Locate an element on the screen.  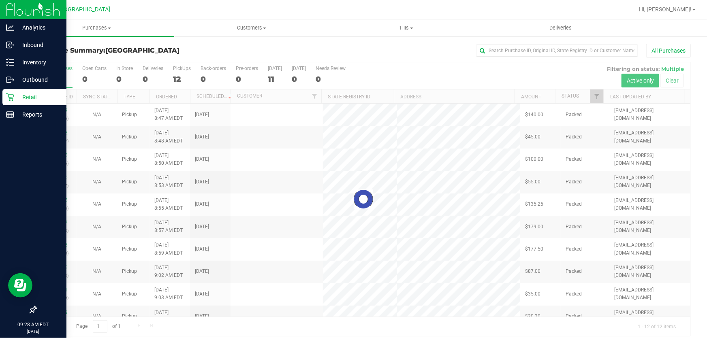
span: Purchases is located at coordinates (97, 28).